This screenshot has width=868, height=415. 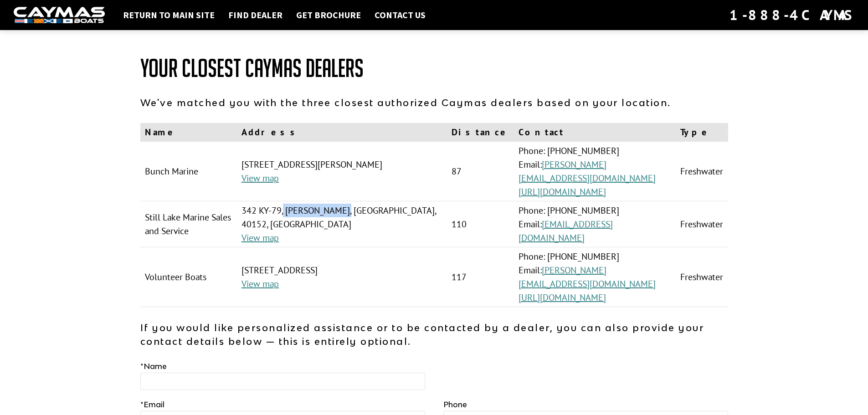 I want to click on a: Find Dealer, so click(x=255, y=15).